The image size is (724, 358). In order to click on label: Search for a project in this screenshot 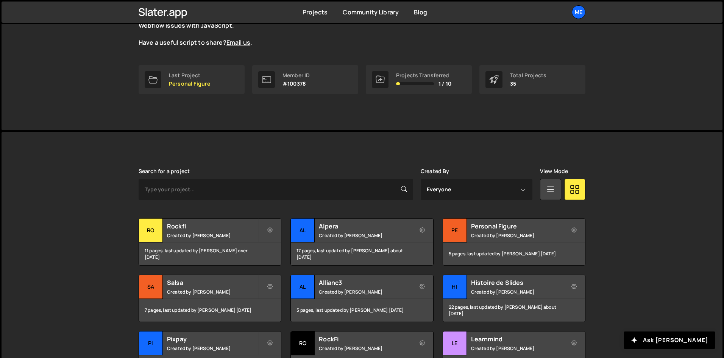, I will do `click(164, 171)`.